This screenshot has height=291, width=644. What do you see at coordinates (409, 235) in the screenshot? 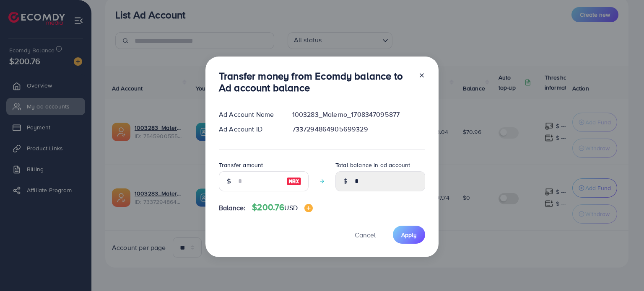
I see `span: Apply` at bounding box center [409, 235].